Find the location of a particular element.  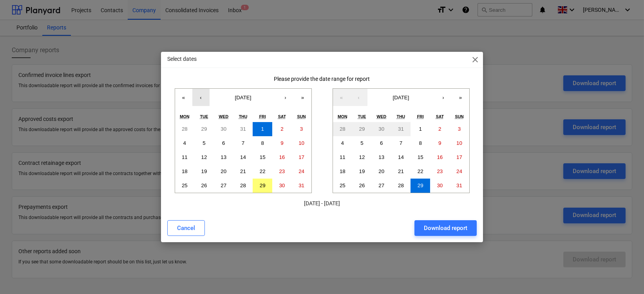

button: Cancel is located at coordinates (186, 228).